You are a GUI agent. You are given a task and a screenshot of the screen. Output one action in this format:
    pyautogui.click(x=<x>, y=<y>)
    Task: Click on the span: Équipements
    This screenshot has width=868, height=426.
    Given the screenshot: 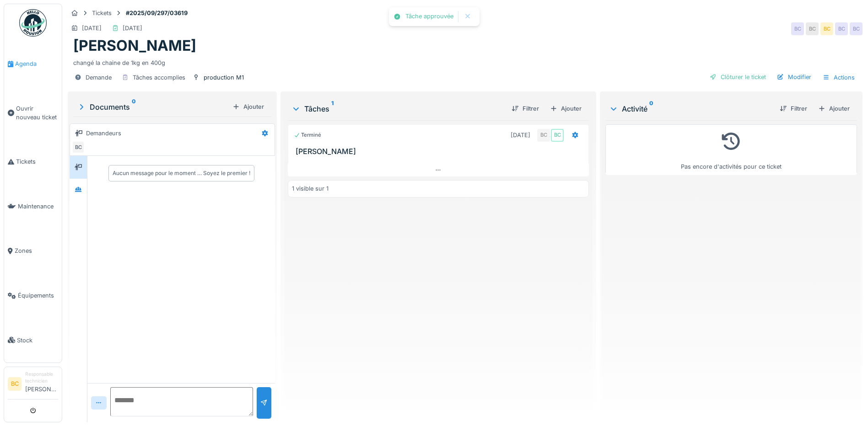 What is the action you would take?
    pyautogui.click(x=38, y=295)
    